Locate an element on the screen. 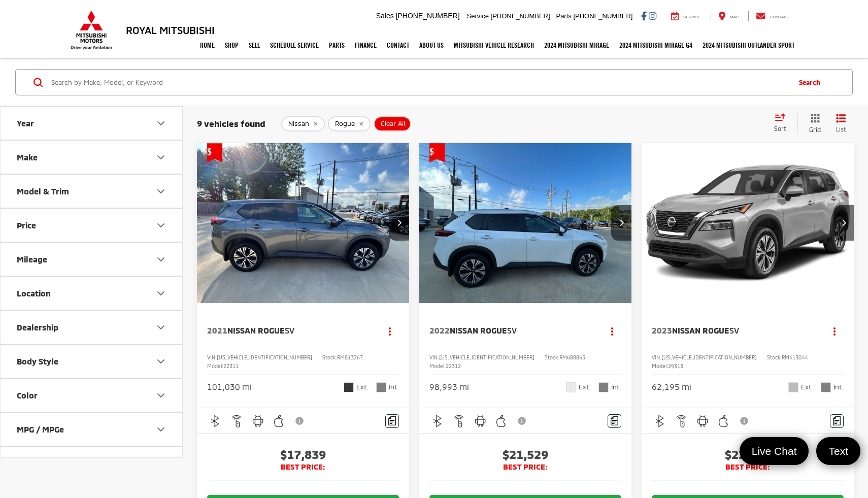 The height and width of the screenshot is (498, 868). div: 62,195 mi is located at coordinates (671, 387).